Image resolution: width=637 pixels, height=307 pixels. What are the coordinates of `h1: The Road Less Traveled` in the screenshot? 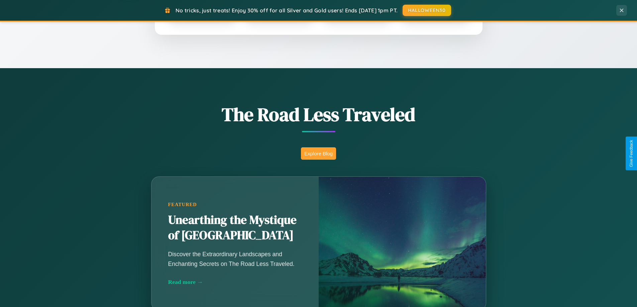 It's located at (319, 114).